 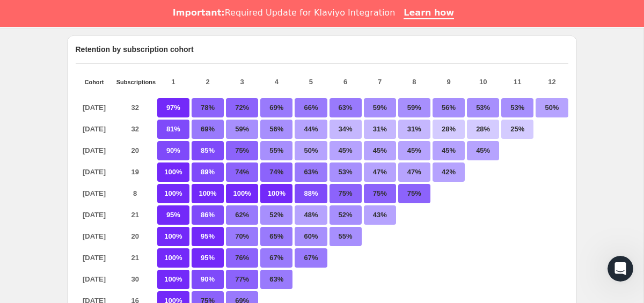 I want to click on p: 70%, so click(x=242, y=237).